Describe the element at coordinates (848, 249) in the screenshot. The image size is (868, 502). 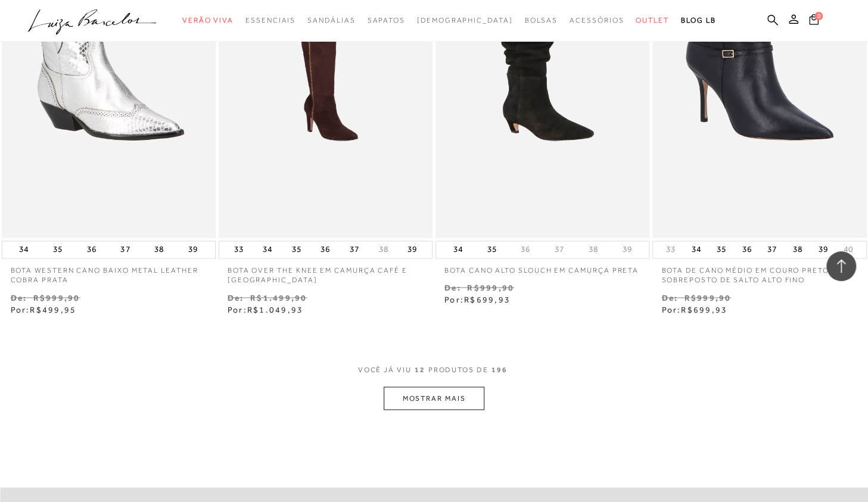
I see `button: 40` at that location.